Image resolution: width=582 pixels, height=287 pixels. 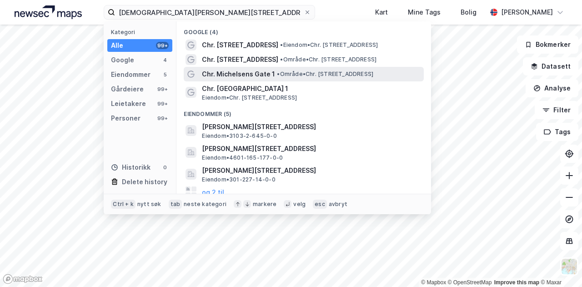 What do you see at coordinates (130, 75) in the screenshot?
I see `div: Eiendommer` at bounding box center [130, 75].